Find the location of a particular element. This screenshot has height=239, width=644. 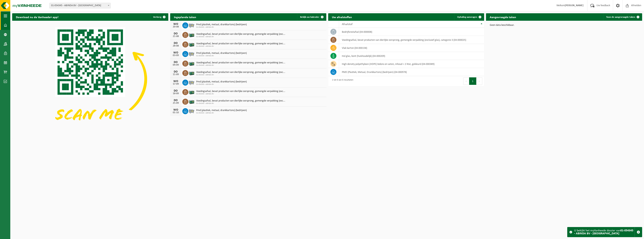

div: 28-08 is located at coordinates (176, 46).